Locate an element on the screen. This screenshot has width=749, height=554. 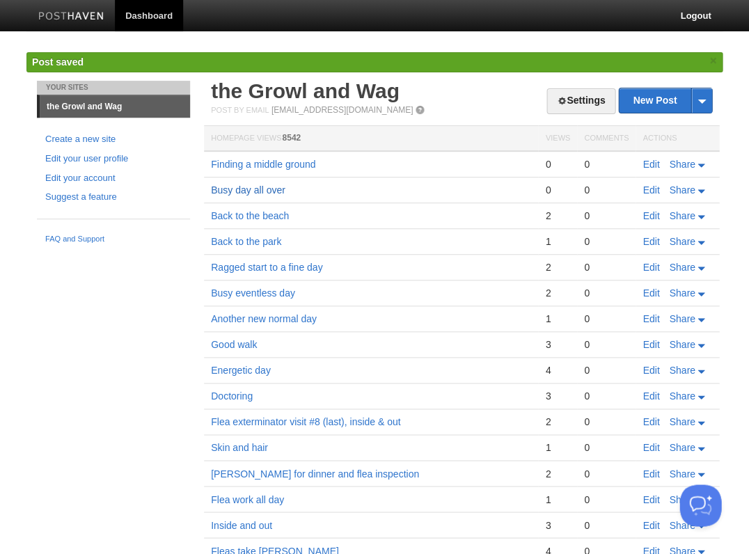
a: Skin and hair is located at coordinates (239, 447).